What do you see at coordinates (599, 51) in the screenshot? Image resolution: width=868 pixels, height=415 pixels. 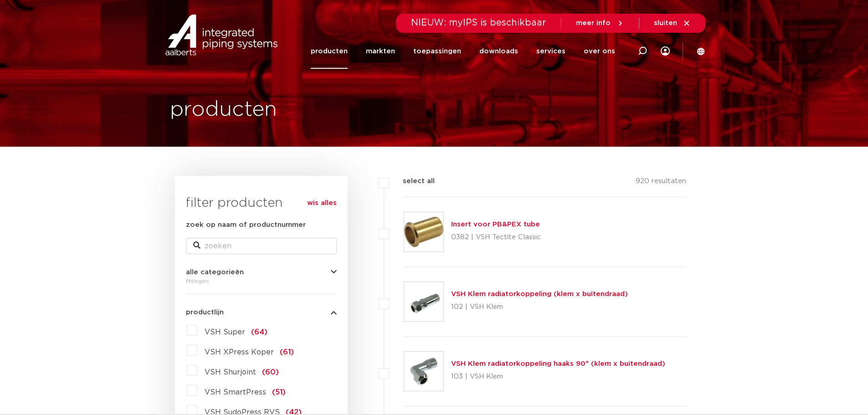 I see `a: over ons` at bounding box center [599, 51].